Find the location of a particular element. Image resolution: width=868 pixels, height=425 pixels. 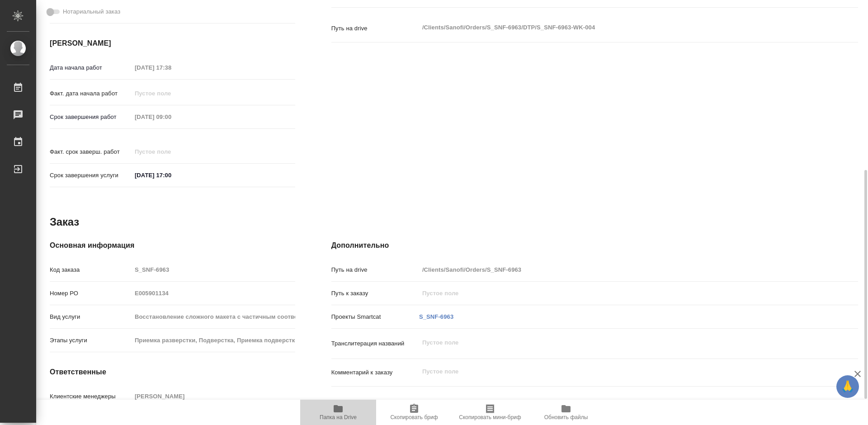

h2: Заказ is located at coordinates (64, 222).